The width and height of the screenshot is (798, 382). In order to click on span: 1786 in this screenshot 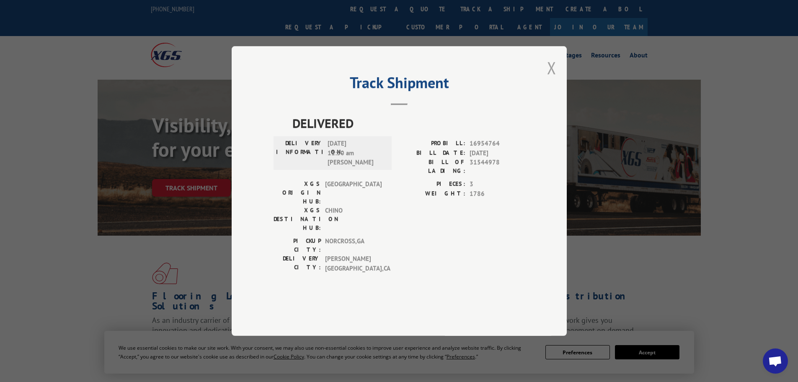, I will do `click(497, 194)`.